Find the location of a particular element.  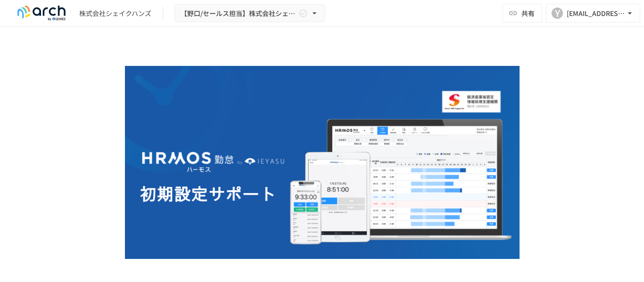

img: GdztLVQAPnGLORo409ZpmnRQckwtTrMz8aHIKJZF2AQ is located at coordinates (322, 163).